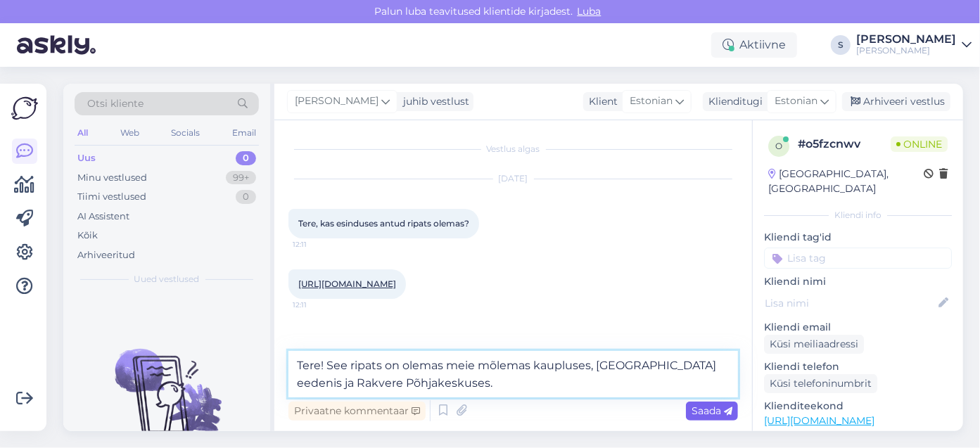  I want to click on div: Arhiveeritud, so click(106, 255).